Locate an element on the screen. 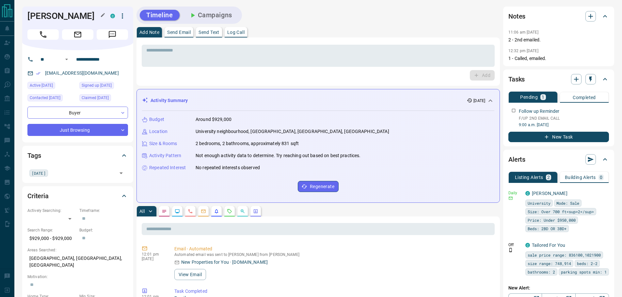 The width and height of the screenshot is (622, 297). p: 2 bedrooms, 2 bathrooms, approximately 831 sqft is located at coordinates (247, 144).